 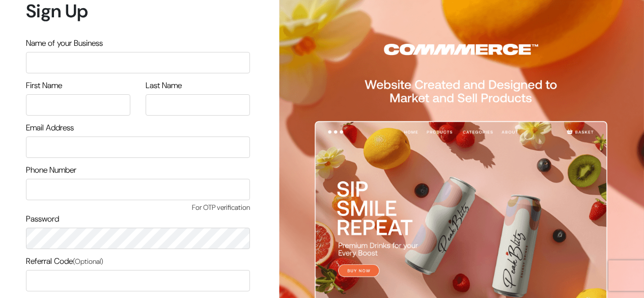 What do you see at coordinates (64, 43) in the screenshot?
I see `label: Name of your Business` at bounding box center [64, 43].